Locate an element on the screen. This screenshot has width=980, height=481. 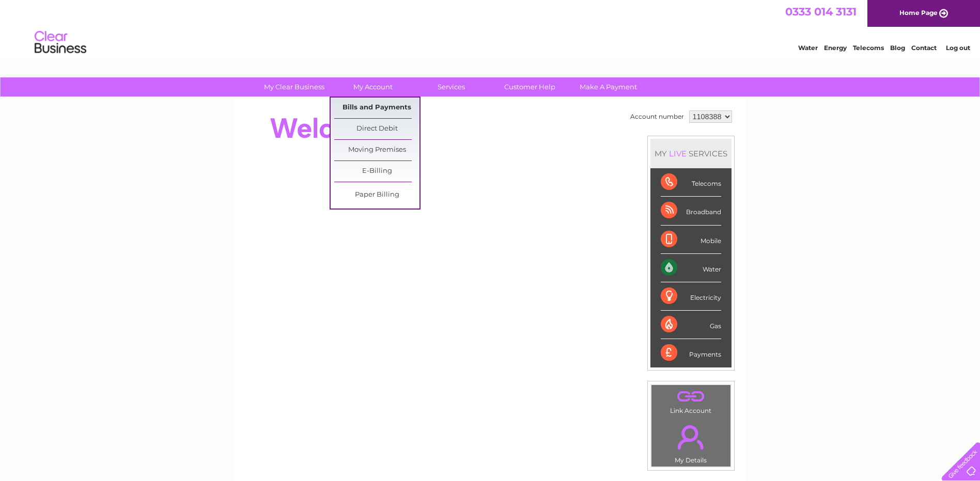
a: Moving Premises is located at coordinates (377, 150).